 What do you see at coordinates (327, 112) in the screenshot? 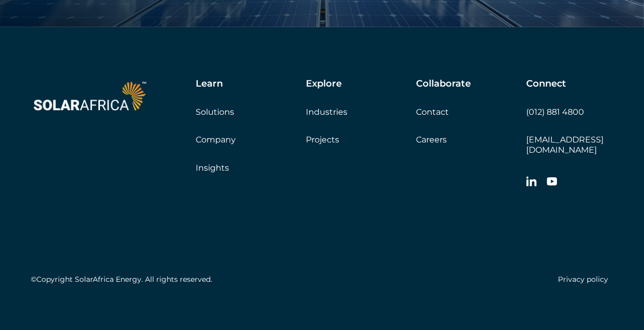
I see `a: Industries` at bounding box center [327, 112].